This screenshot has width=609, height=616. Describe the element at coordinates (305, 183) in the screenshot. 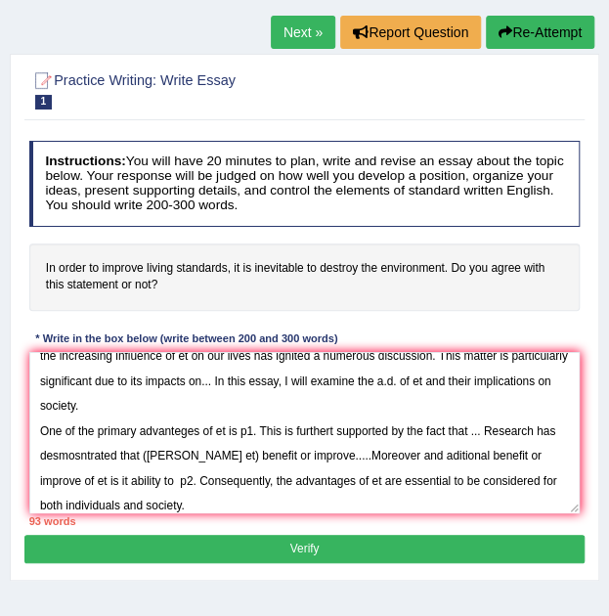

I see `h4: You will have 20 minutes to plan, write and revise an essay about the topic below. Your response ...` at that location.